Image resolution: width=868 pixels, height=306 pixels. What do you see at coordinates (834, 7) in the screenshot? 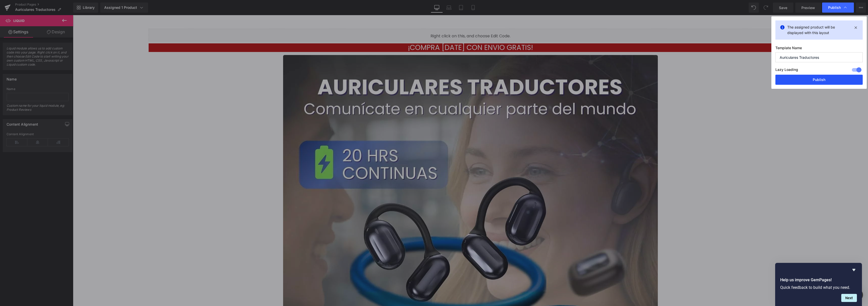
I see `span: Publish` at bounding box center [834, 7].